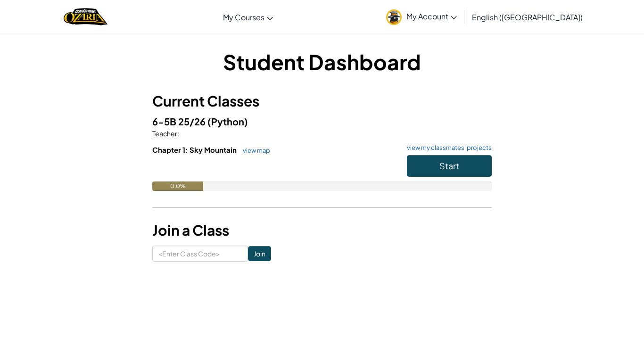 This screenshot has width=644, height=362. I want to click on h1: Student Dashboard, so click(322, 62).